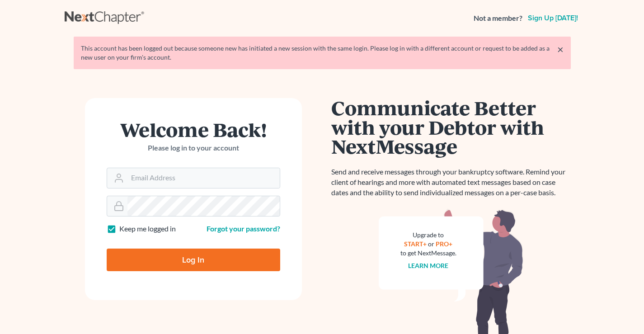 This screenshot has height=334, width=644. Describe the element at coordinates (147, 229) in the screenshot. I see `label: Keep me logged in` at that location.